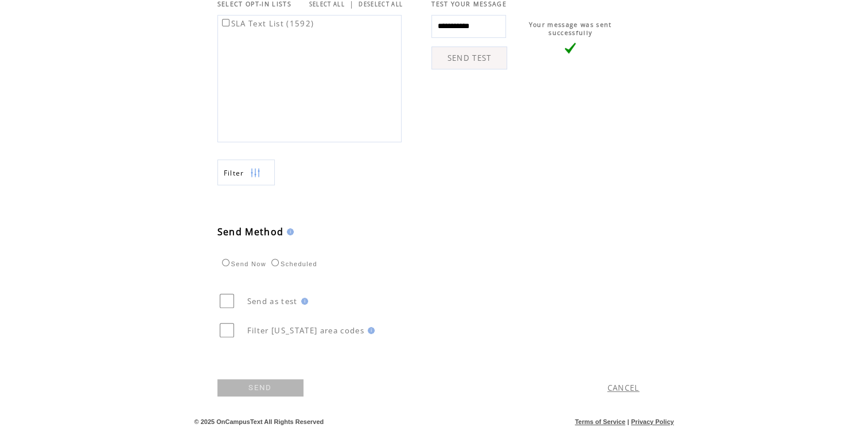 Image resolution: width=868 pixels, height=428 pixels. What do you see at coordinates (243, 264) in the screenshot?
I see `label: Send Now` at bounding box center [243, 264].